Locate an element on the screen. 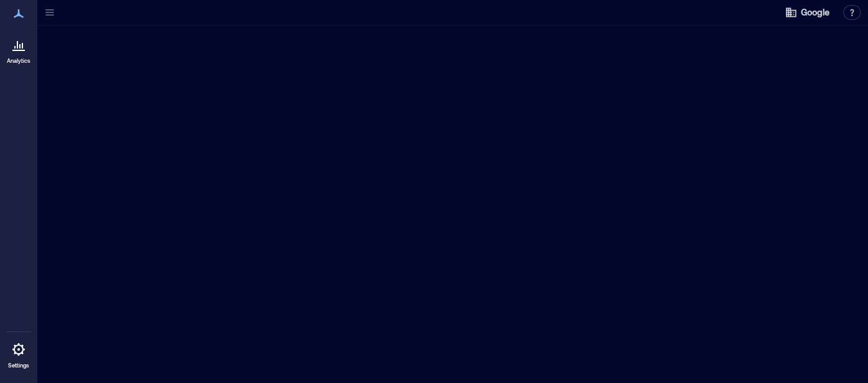 This screenshot has height=383, width=868. a: Analytics is located at coordinates (19, 49).